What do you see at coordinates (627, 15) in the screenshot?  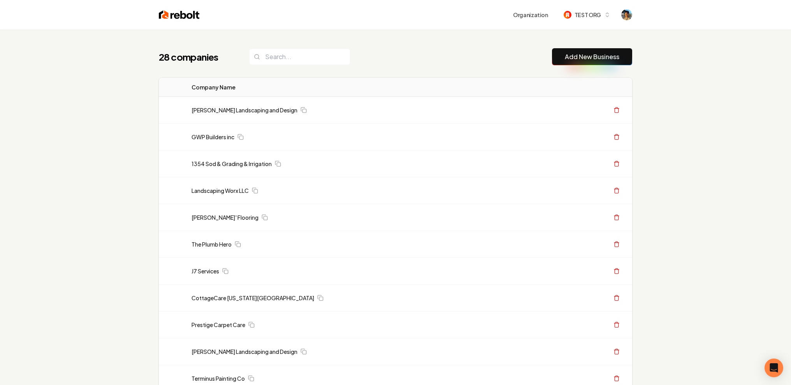 I see `img: Aditya Nair` at bounding box center [627, 15].